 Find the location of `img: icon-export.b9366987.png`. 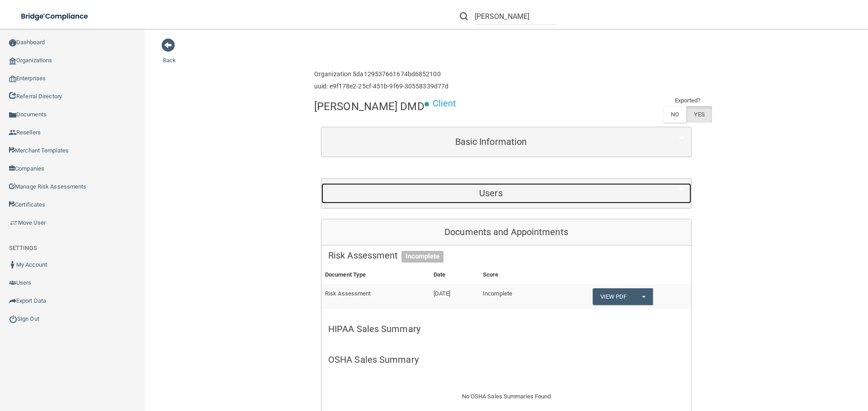

img: icon-export.b9366987.png is located at coordinates (13, 301).